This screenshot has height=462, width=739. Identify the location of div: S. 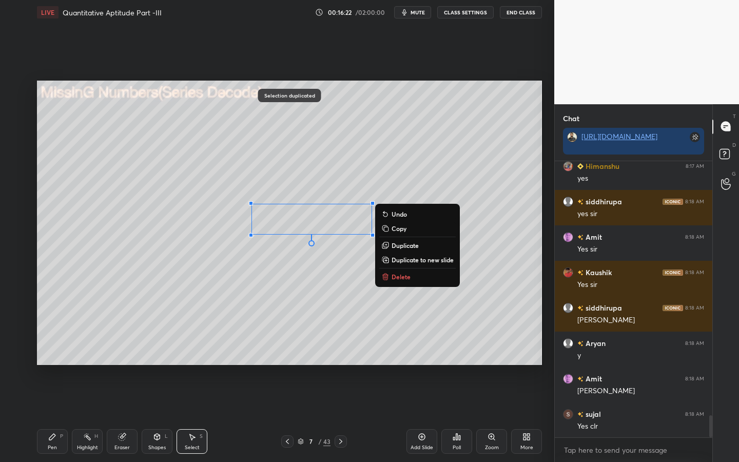
(201, 436).